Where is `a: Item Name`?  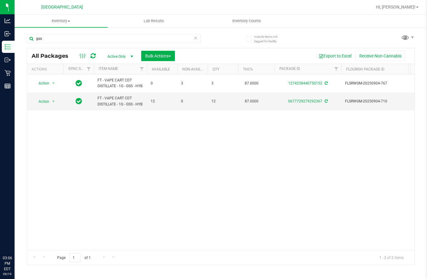 a: Item Name is located at coordinates (108, 69).